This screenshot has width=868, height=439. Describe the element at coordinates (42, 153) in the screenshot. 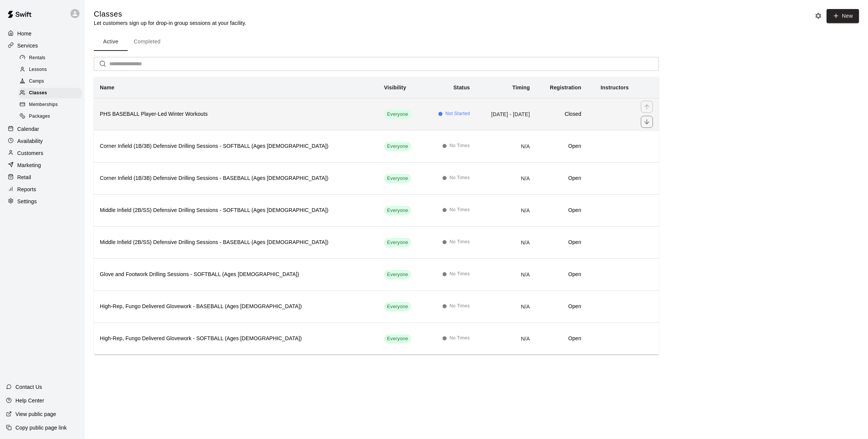

I see `div: Customers` at that location.